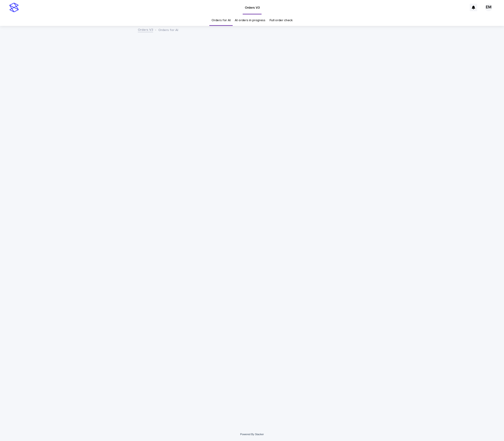 This screenshot has height=441, width=504. What do you see at coordinates (489, 7) in the screenshot?
I see `div: EM` at bounding box center [489, 7].